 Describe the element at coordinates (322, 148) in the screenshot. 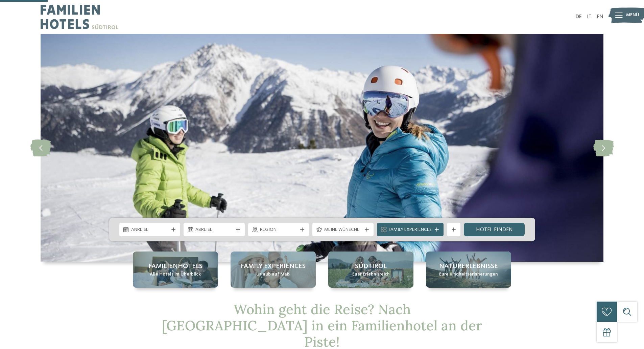

I see `img: Familienhotel an der Piste = Spaß ohne Ende` at that location.